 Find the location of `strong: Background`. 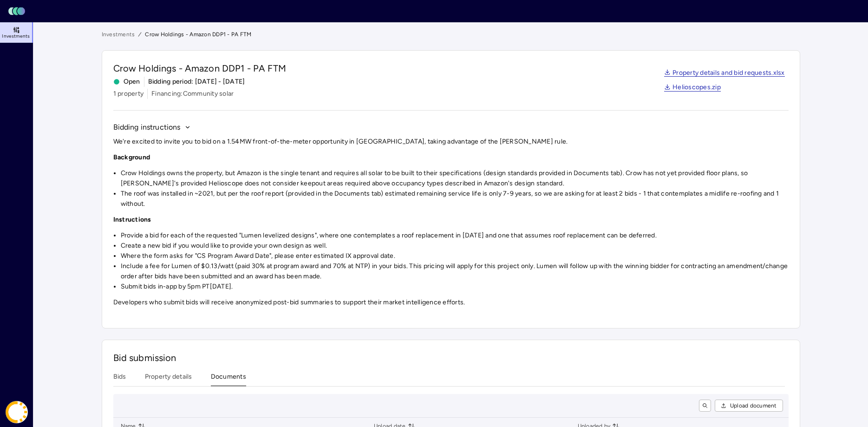

strong: Background is located at coordinates (132, 157).